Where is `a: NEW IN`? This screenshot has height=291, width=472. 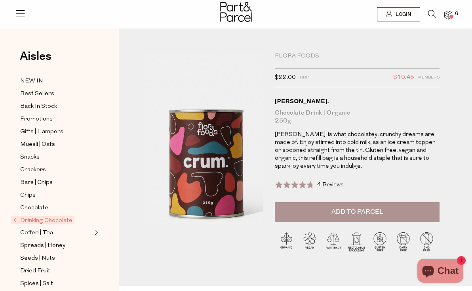 a: NEW IN is located at coordinates (56, 81).